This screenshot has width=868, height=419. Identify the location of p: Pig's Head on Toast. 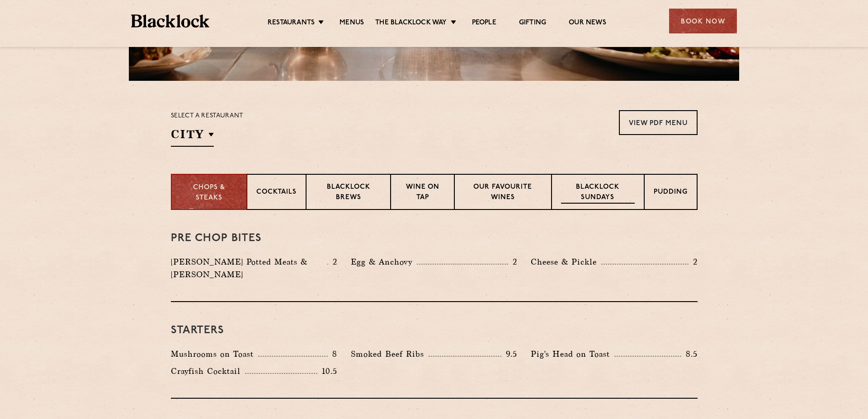
(572, 354).